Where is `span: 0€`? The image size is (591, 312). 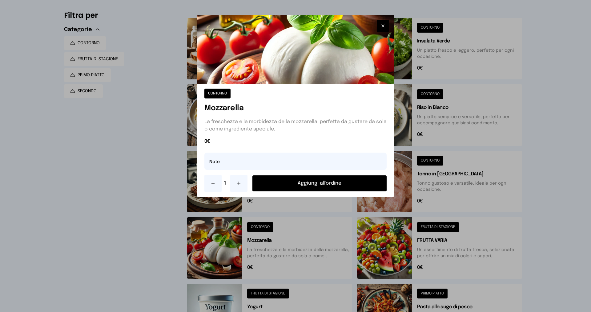
span: 0€ is located at coordinates (296, 142).